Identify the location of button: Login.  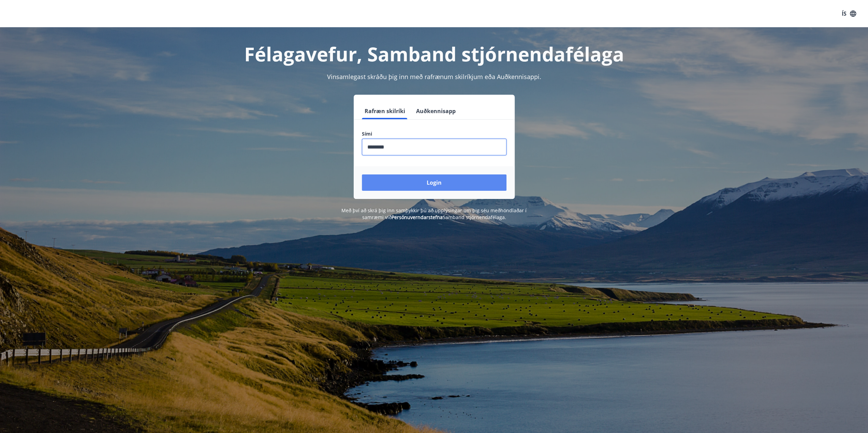
(434, 183).